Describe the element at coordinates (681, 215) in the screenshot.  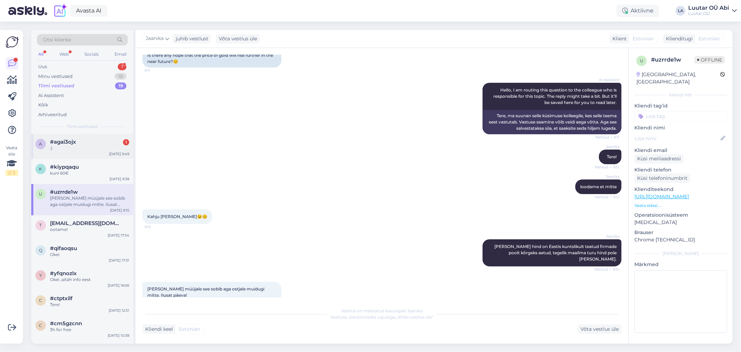
I see `p: Operatsioonisüsteem` at that location.